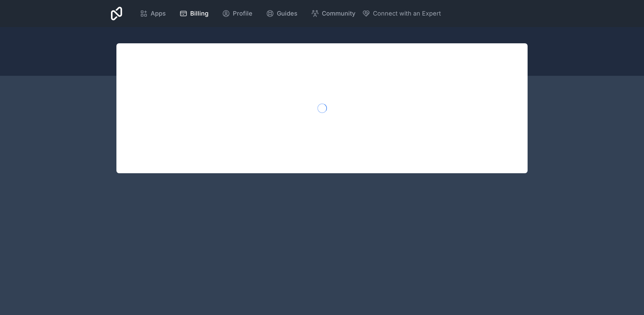 The image size is (644, 315). What do you see at coordinates (243, 13) in the screenshot?
I see `span: Profile` at bounding box center [243, 13].